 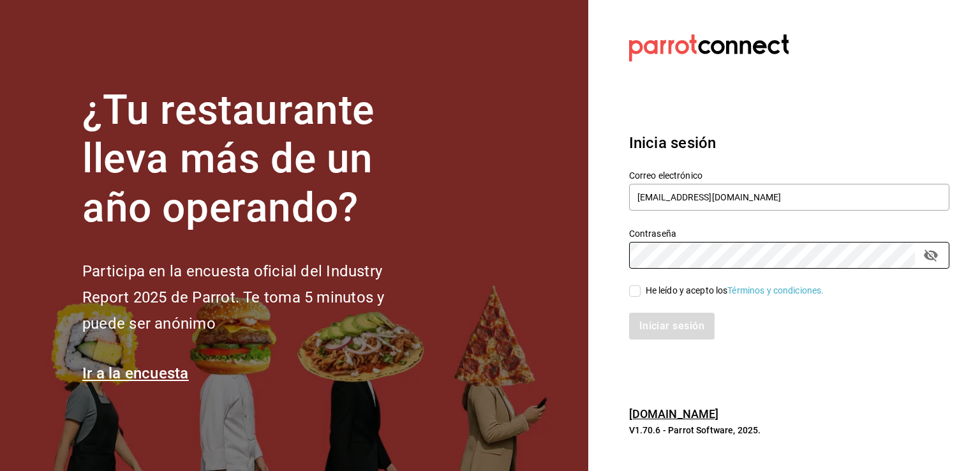 I want to click on h3: Inicia sesión, so click(x=789, y=143).